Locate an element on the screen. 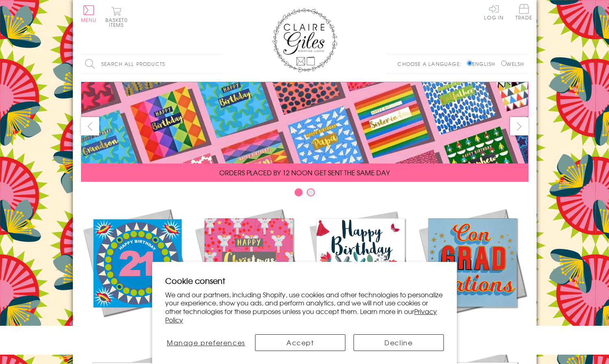 The height and width of the screenshot is (364, 609). button: Carousel Page 1 (Current Slide) is located at coordinates (299, 192).